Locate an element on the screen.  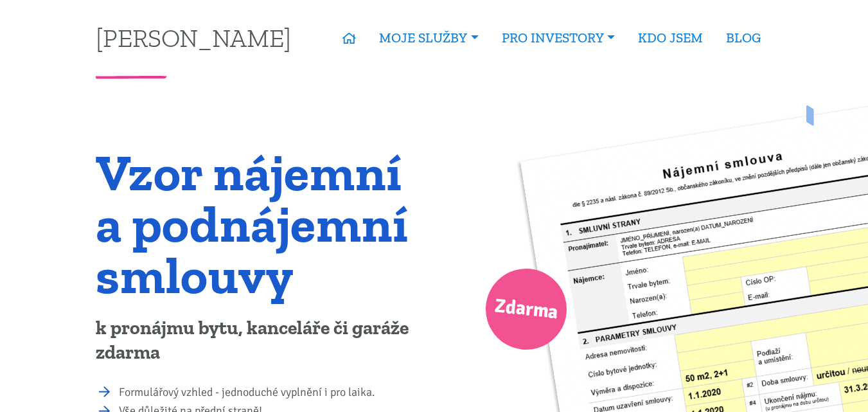
h1: Vzor nájemní a podnájemní smlouvy is located at coordinates (260, 224).